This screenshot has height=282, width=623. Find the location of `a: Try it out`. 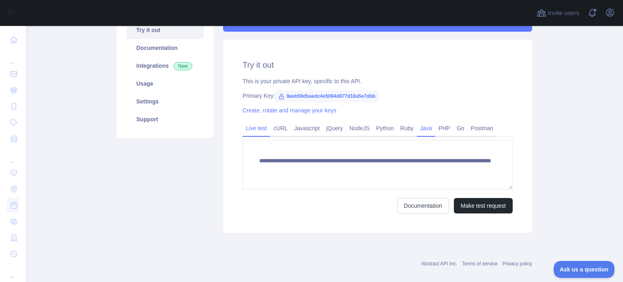

a: Try it out is located at coordinates (165, 30).